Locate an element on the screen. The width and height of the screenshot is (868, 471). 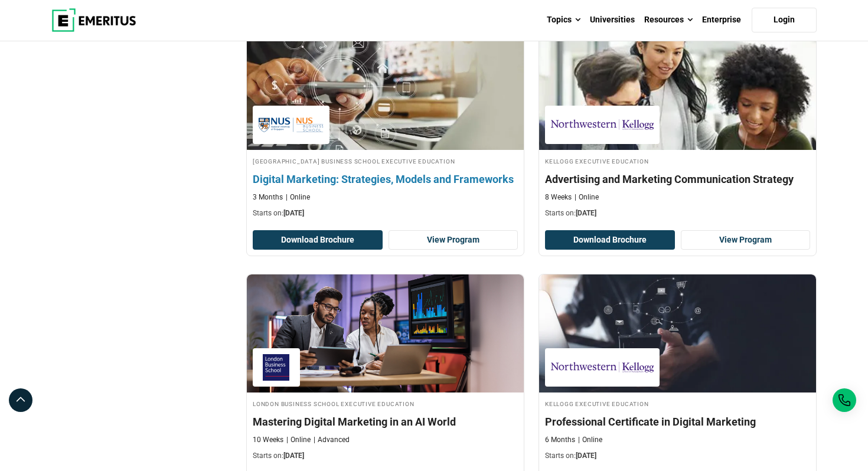
a: Login is located at coordinates (784, 20).